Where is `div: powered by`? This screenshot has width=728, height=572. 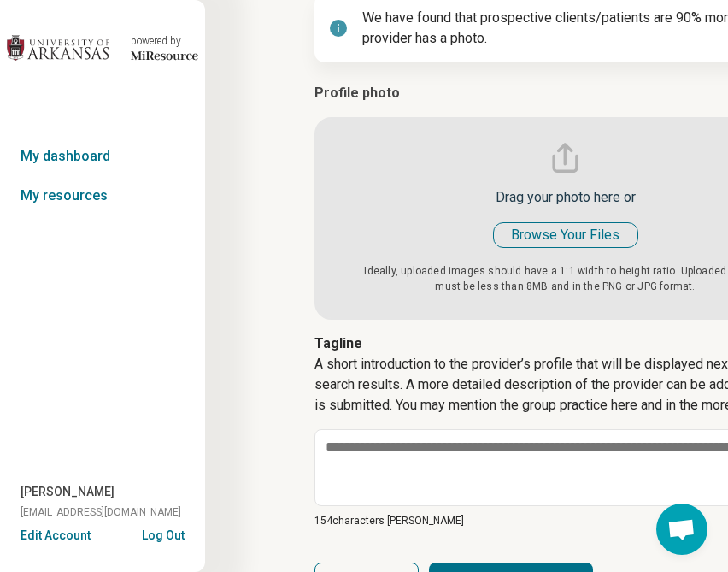
div: powered by is located at coordinates (164, 41).